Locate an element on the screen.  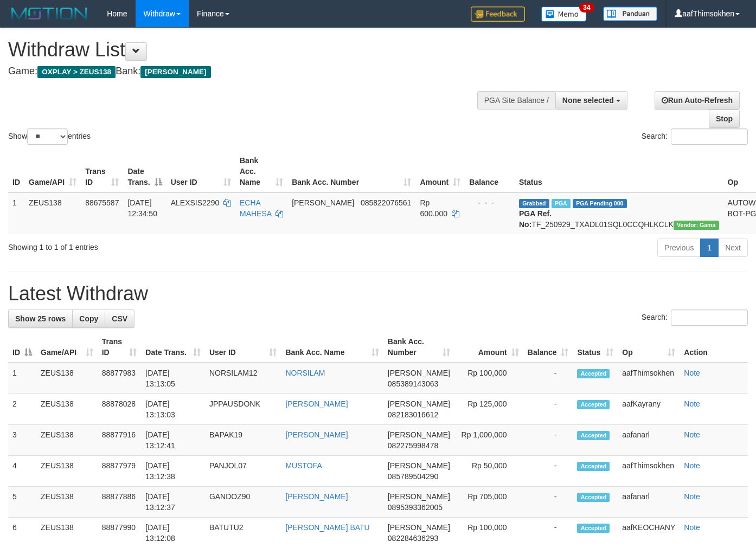
span: None selected is located at coordinates (587, 100).